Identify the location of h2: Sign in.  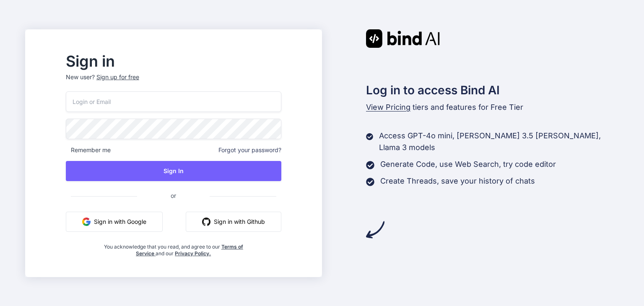
(174, 62).